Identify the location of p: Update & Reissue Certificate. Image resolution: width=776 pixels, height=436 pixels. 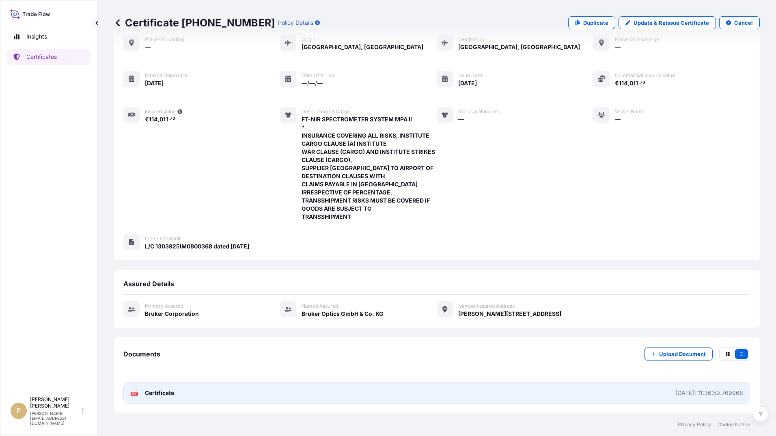
(671, 23).